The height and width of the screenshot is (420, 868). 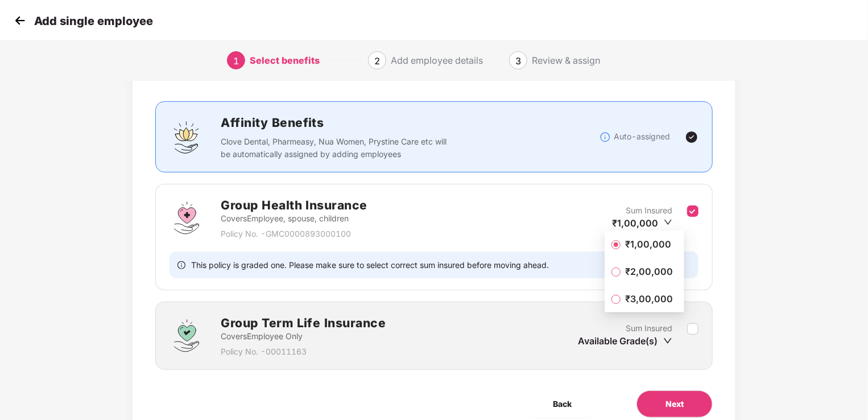 I want to click on p: Covers Employee Only, so click(x=303, y=336).